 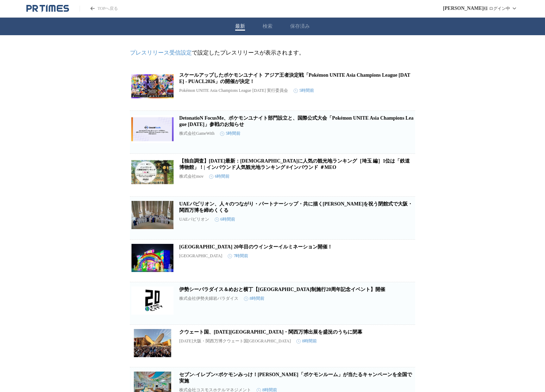 What do you see at coordinates (197, 133) in the screenshot?
I see `p: 株式会社GameWith` at bounding box center [197, 133].